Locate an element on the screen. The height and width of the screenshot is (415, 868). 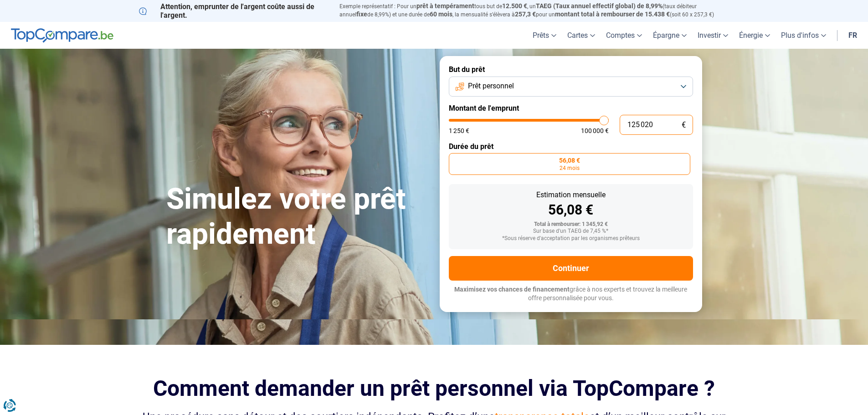
span: Maximisez vos chances de financement is located at coordinates (512, 290).